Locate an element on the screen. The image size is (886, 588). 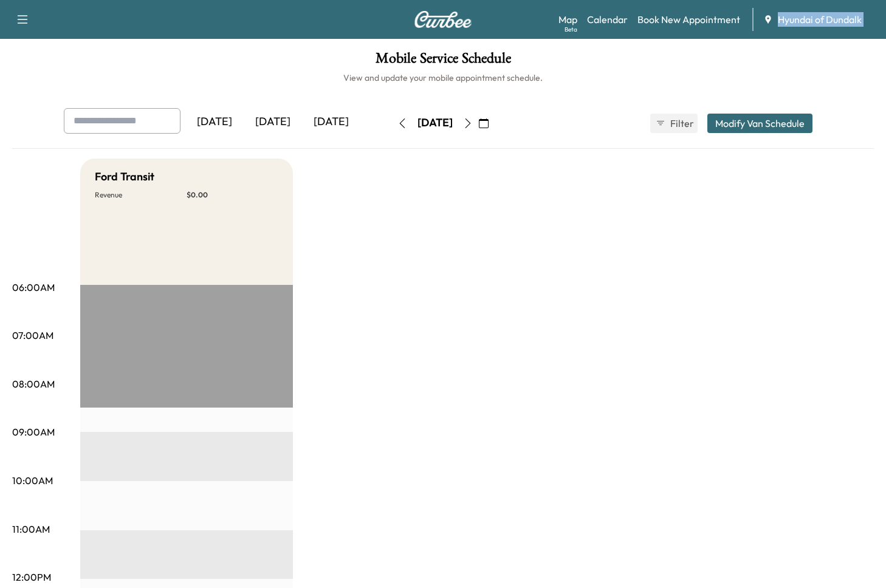
p: 09:00AM is located at coordinates (33, 432).